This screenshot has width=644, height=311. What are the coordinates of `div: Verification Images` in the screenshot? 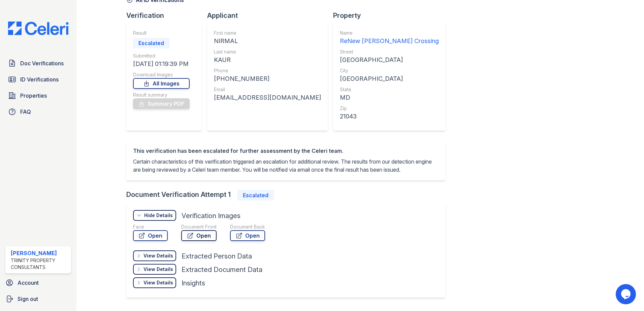 It's located at (211, 215).